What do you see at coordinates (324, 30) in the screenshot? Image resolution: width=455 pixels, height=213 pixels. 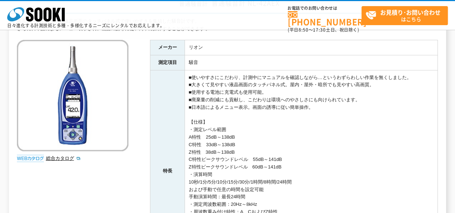 I see `span: (平日 ～ 土日、祝日除く)` at bounding box center [324, 30].